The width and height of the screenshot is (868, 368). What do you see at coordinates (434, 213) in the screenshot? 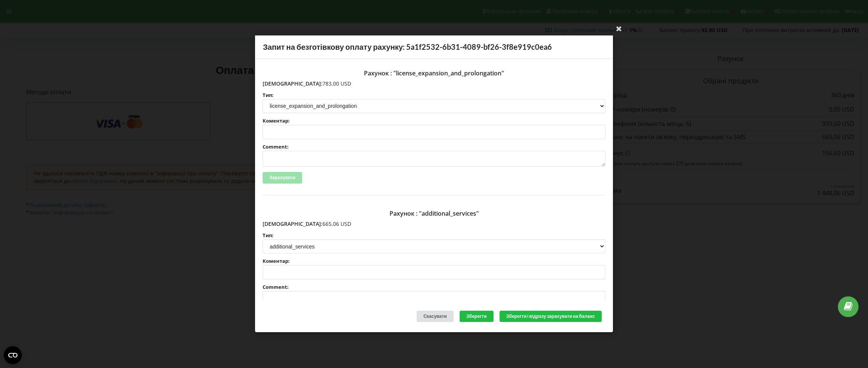
I see `div: Рахунок : "additional_services"` at bounding box center [434, 213].